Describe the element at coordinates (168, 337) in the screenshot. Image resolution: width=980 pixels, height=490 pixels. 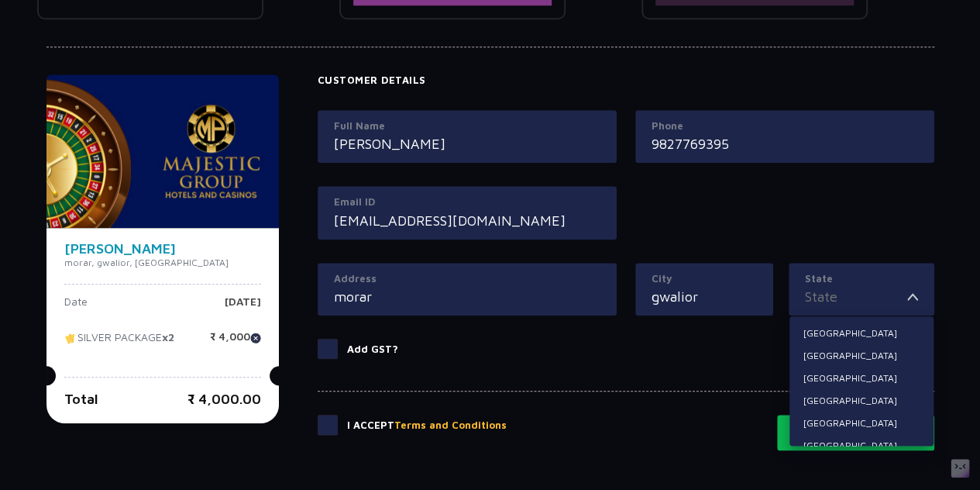
I see `strong: x2` at that location.